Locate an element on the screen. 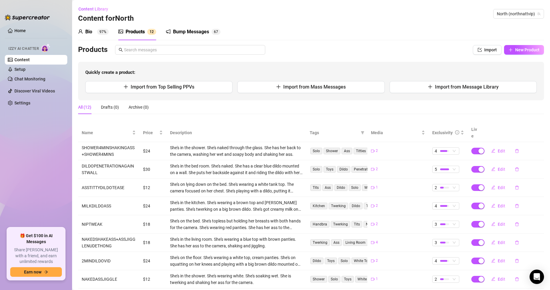 The image size is (550, 290). div: Open Intercom Messenger is located at coordinates (537, 277).